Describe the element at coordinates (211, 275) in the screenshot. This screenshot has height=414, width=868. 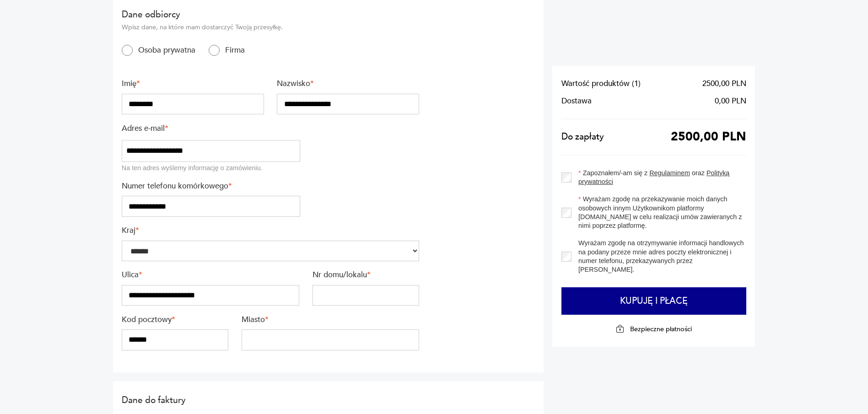
I see `label: Ulica` at that location.